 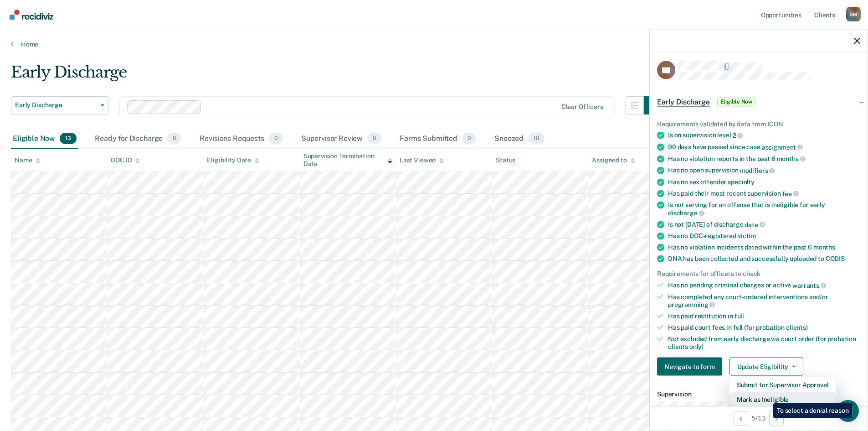 What do you see at coordinates (686, 212) in the screenshot?
I see `span: discharge` at bounding box center [686, 212].